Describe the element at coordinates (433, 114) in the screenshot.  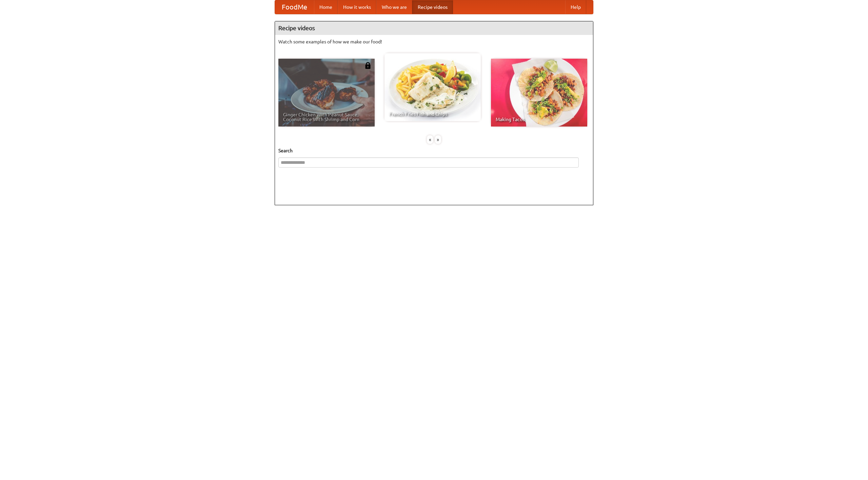
I see `span: French Fries Fish and Chips` at that location.